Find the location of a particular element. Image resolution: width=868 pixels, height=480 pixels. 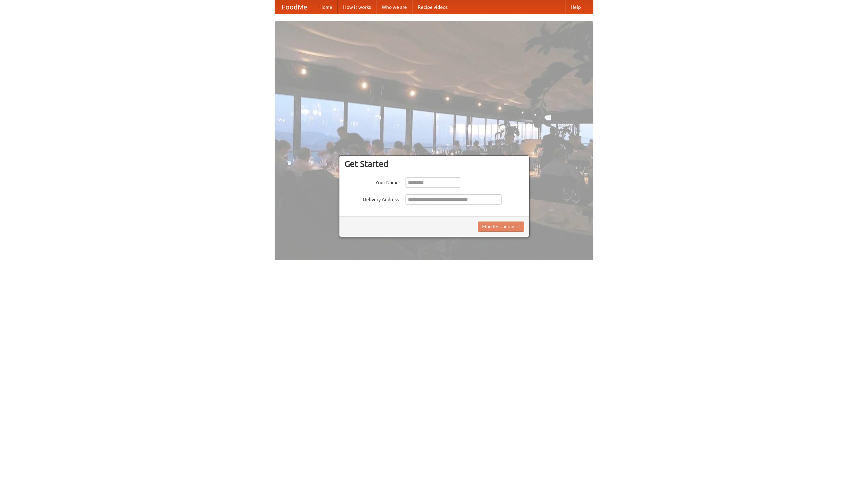

button: Find Restaurants! is located at coordinates (501, 227).